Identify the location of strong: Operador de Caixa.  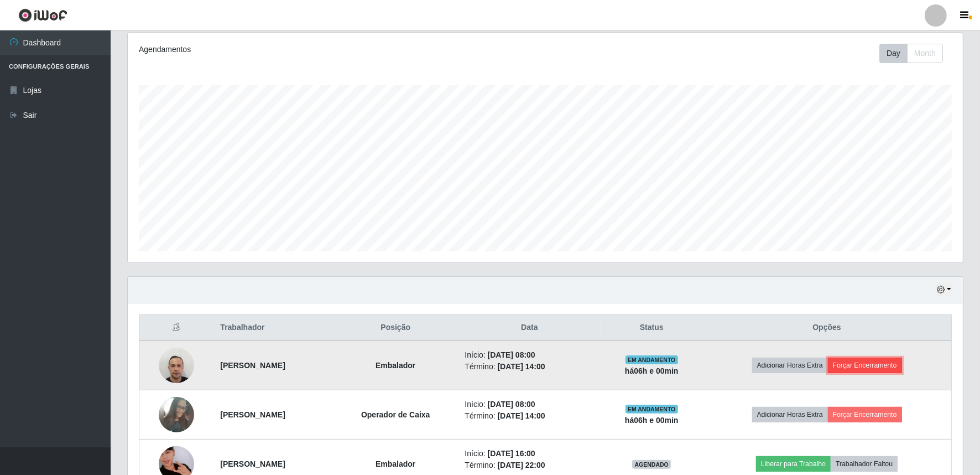
(396, 414).